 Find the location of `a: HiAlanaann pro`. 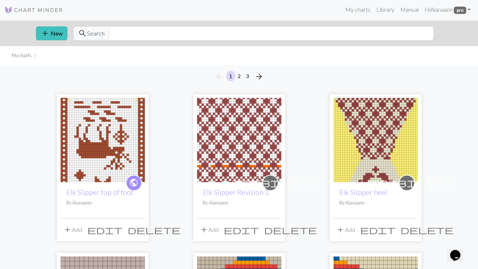

a: HiAlanaann pro is located at coordinates (448, 10).